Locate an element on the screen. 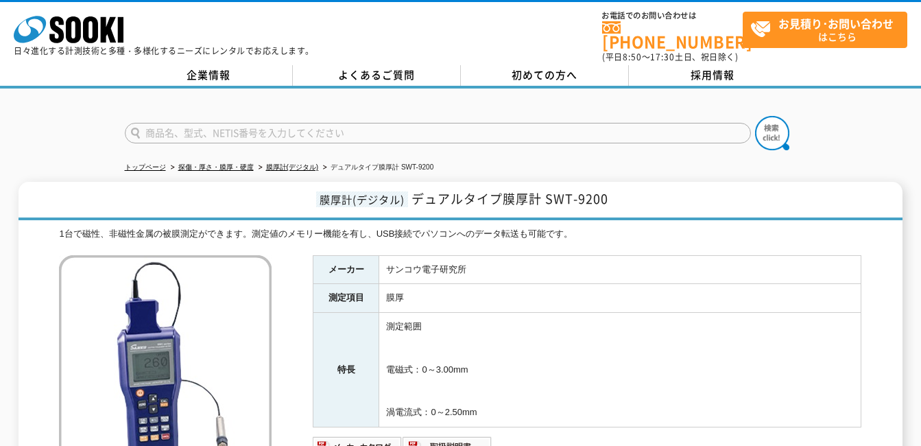 This screenshot has width=921, height=446. a: 膜厚計(デジタル) is located at coordinates (292, 167).